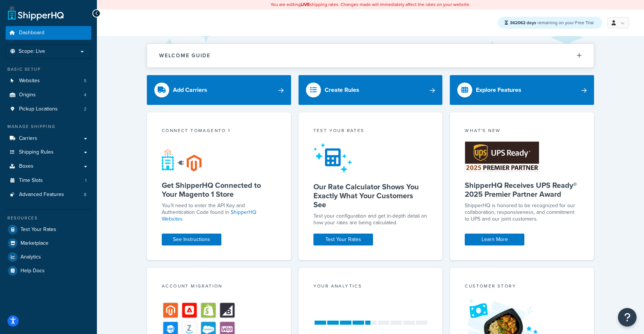 The height and width of the screenshot is (334, 644). What do you see at coordinates (48, 258) in the screenshot?
I see `li: Analytics` at bounding box center [48, 258].